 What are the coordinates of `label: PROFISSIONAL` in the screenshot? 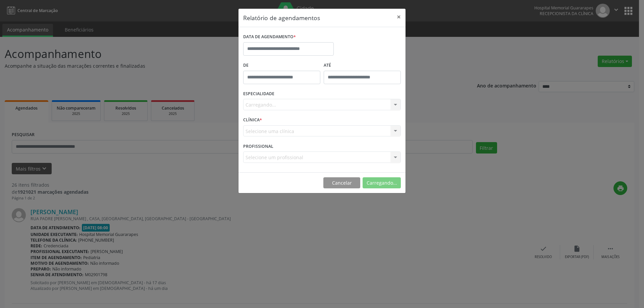 It's located at (258, 146).